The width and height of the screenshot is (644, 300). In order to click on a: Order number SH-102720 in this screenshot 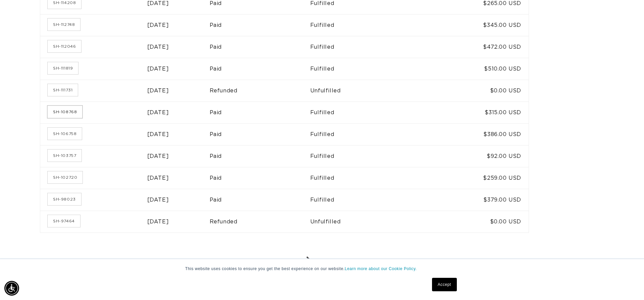, I will do `click(65, 177)`.